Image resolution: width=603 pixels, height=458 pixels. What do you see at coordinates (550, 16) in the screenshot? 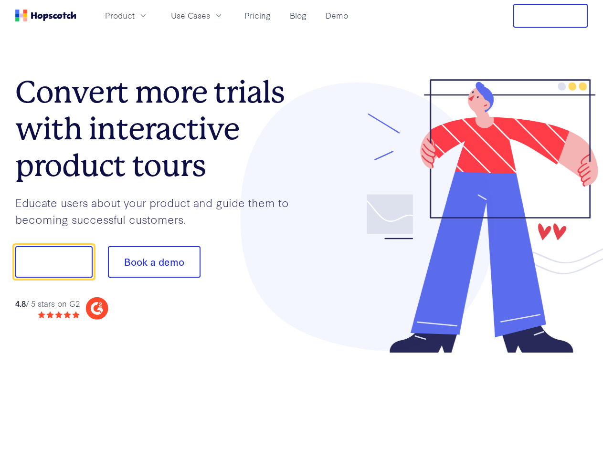
I see `button: Free Trial` at bounding box center [550, 16].